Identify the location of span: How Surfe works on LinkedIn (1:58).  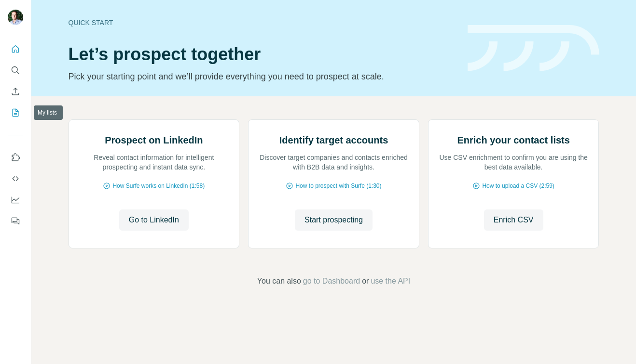
(158, 186).